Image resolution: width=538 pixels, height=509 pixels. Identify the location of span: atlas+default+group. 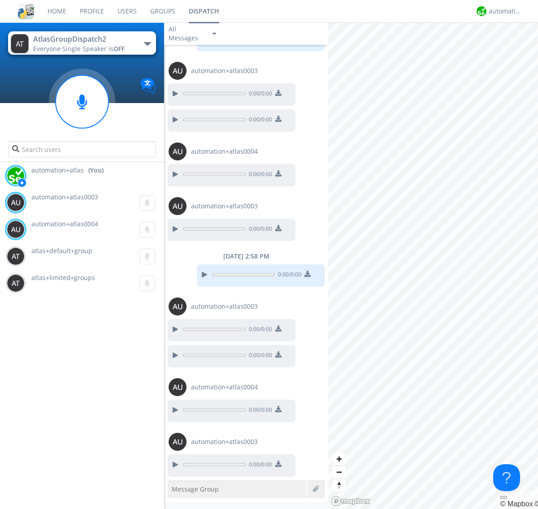
(62, 251).